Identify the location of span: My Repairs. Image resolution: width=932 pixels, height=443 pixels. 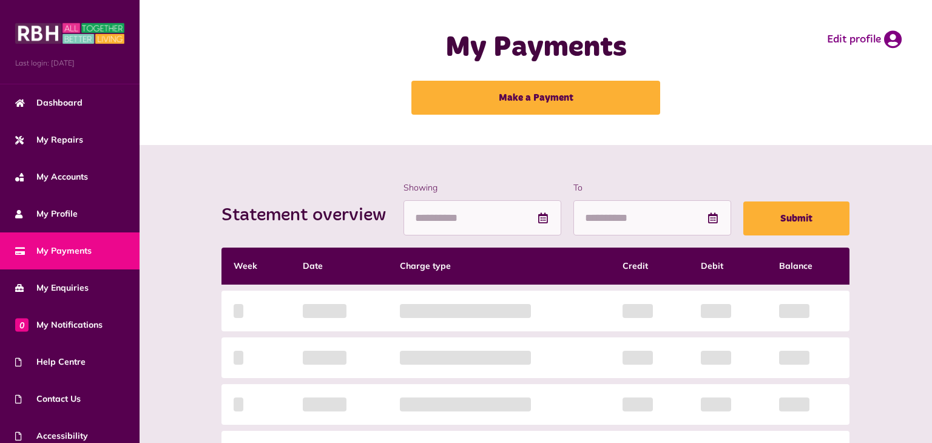
(49, 140).